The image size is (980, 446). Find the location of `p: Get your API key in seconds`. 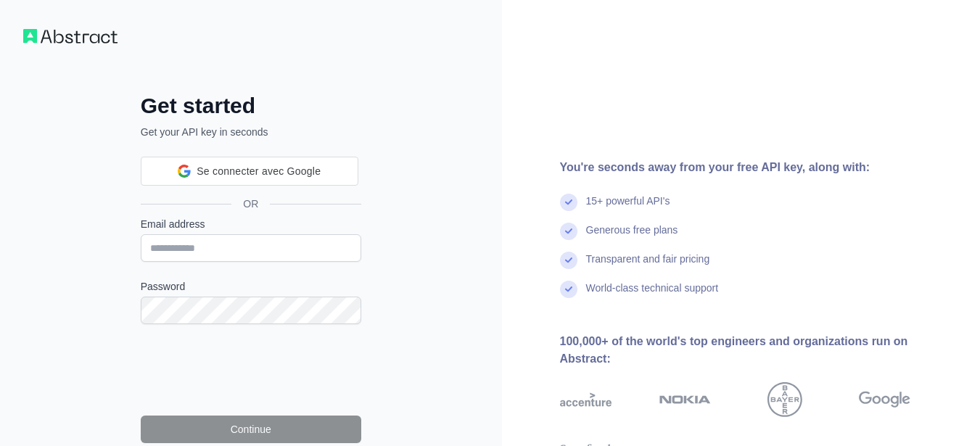

p: Get your API key in seconds is located at coordinates (251, 132).